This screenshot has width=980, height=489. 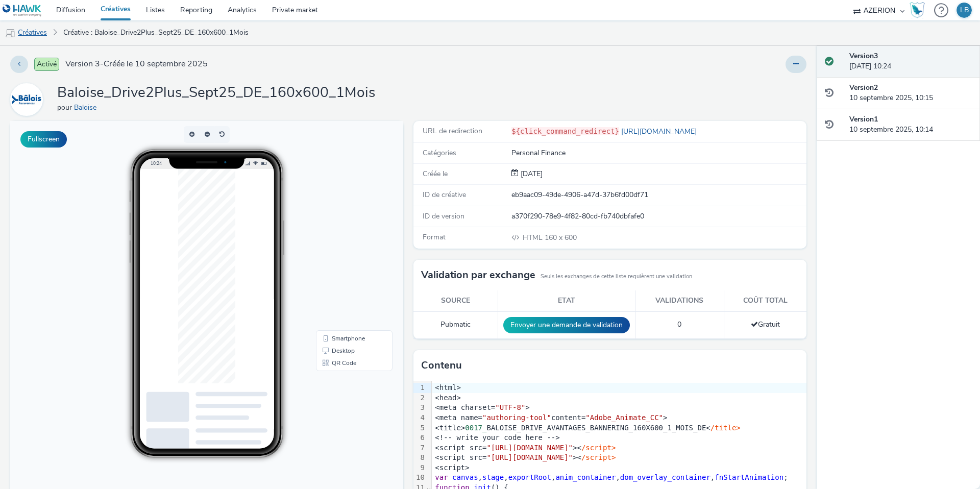 I want to click on div: a370f290-78e9-4f82-80cd-fb740dbfafe0, so click(x=658, y=217).